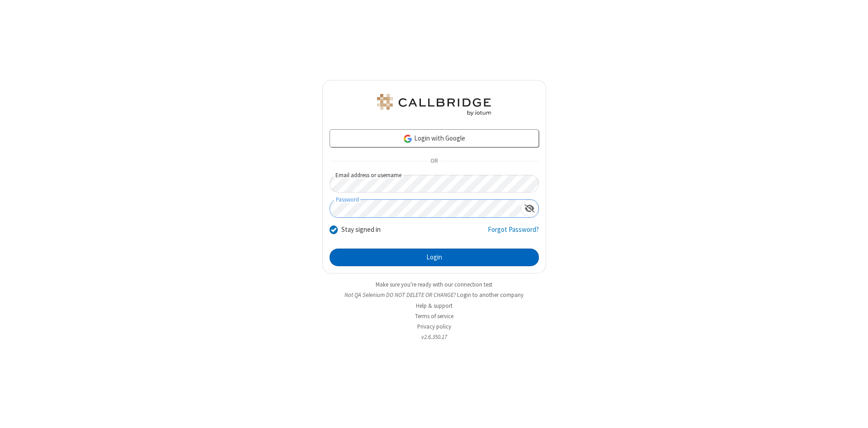 The height and width of the screenshot is (428, 868). Describe the element at coordinates (434, 316) in the screenshot. I see `a: Terms of service` at that location.